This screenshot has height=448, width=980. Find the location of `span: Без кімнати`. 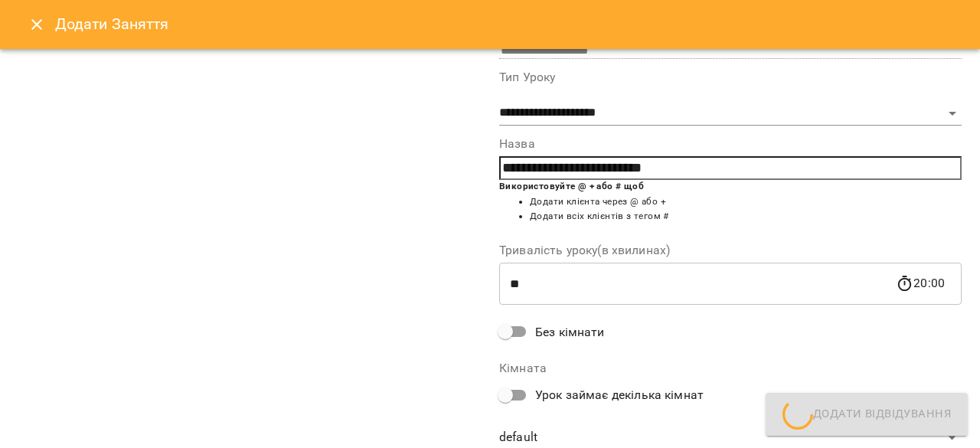

span: Без кімнати is located at coordinates (570, 332).